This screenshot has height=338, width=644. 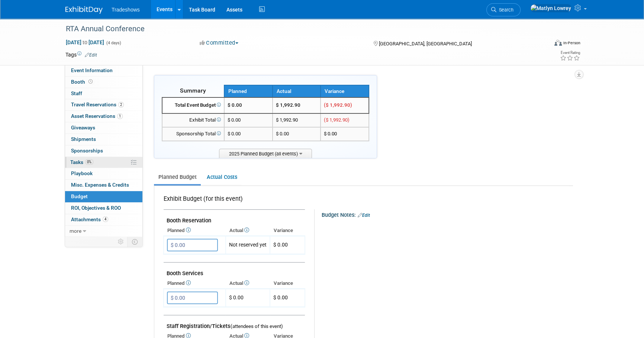 I want to click on span: Travel Reservations, so click(x=97, y=104).